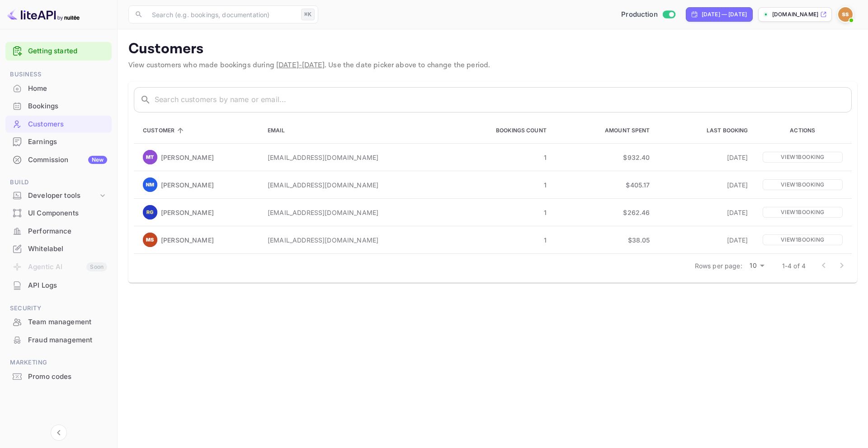  I want to click on div: ⌘K, so click(308, 15).